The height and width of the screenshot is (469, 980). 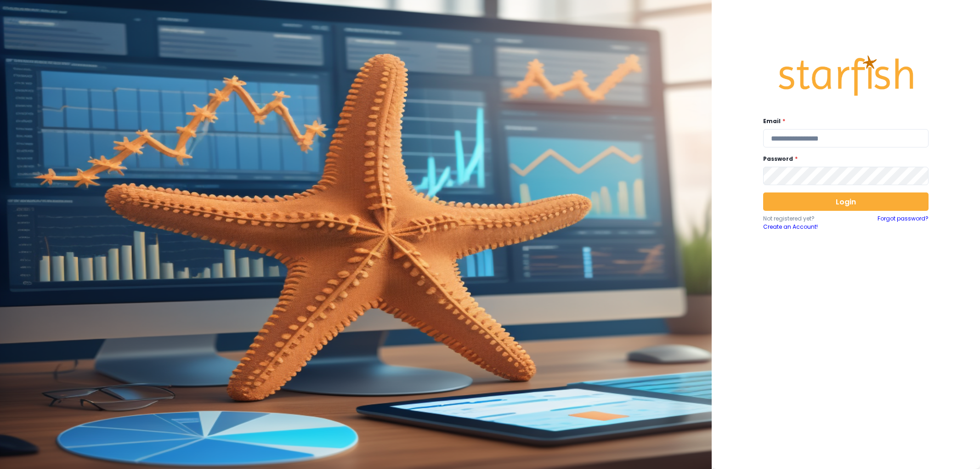 What do you see at coordinates (846, 202) in the screenshot?
I see `button: Login` at bounding box center [846, 202].